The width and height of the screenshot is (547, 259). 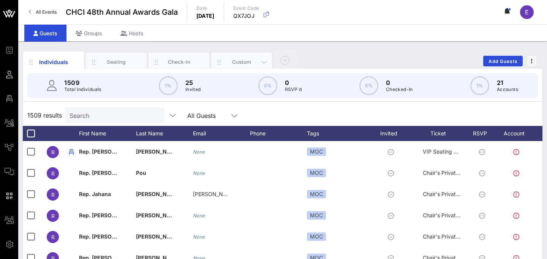 What do you see at coordinates (441, 134) in the screenshot?
I see `div: Ticket` at bounding box center [441, 134].